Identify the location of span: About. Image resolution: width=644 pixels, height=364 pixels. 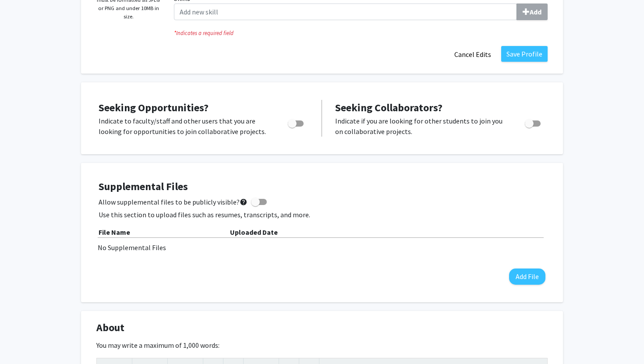
(110, 328).